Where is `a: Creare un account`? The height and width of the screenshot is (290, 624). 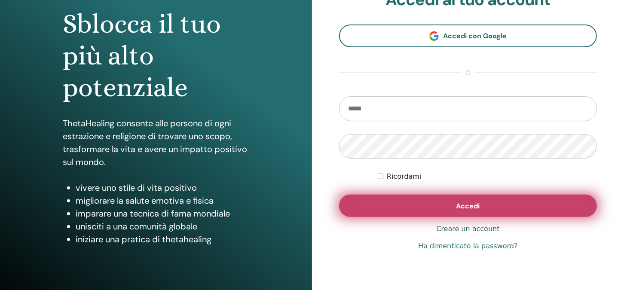 a: Creare un account is located at coordinates (467, 229).